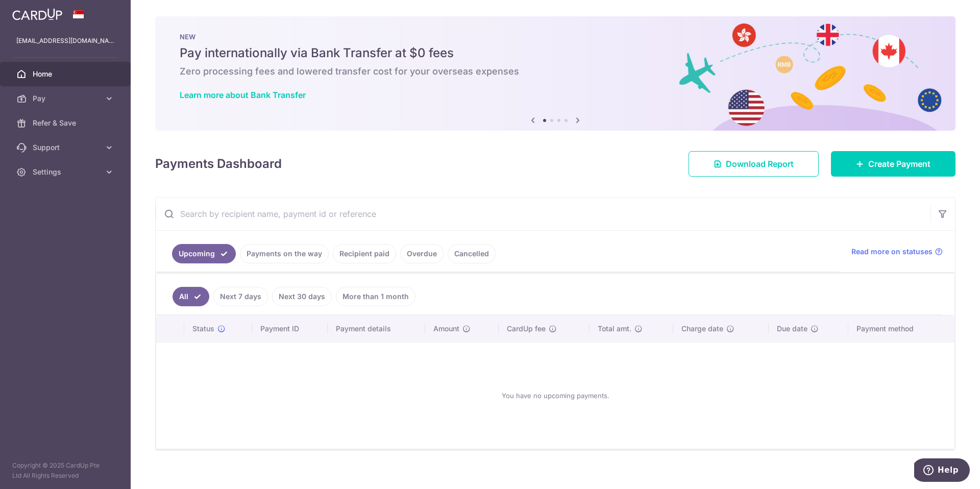 This screenshot has height=489, width=980. I want to click on a: Overdue, so click(422, 254).